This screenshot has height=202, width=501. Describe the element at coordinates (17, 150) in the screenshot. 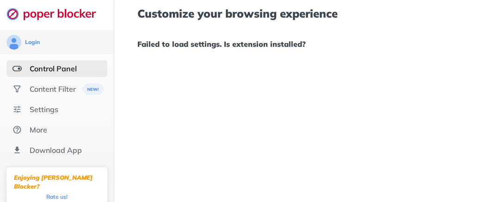

I see `img: download-app.svg` at that location.